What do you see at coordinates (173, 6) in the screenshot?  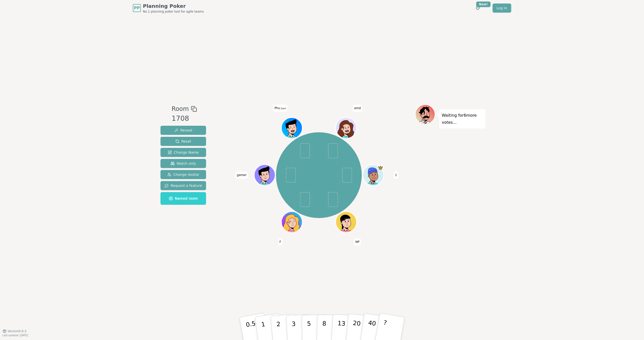 I see `span: Planning Poker` at bounding box center [173, 6].